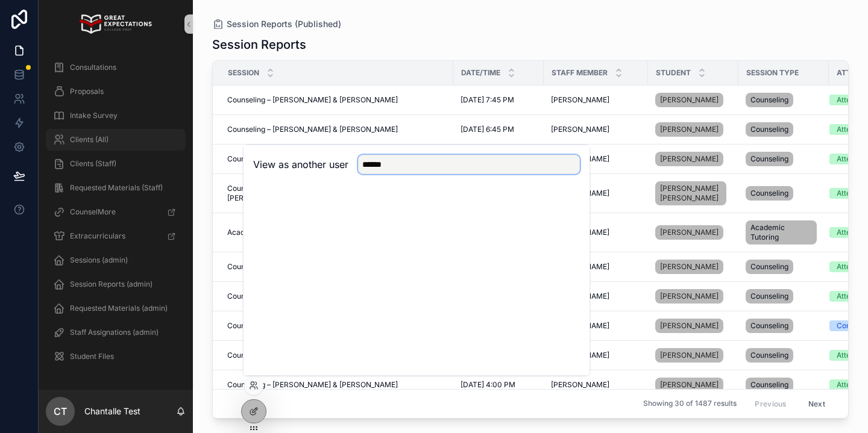 This screenshot has height=433, width=868. Describe the element at coordinates (116, 188) in the screenshot. I see `span: Requested Materials (Staff)` at that location.